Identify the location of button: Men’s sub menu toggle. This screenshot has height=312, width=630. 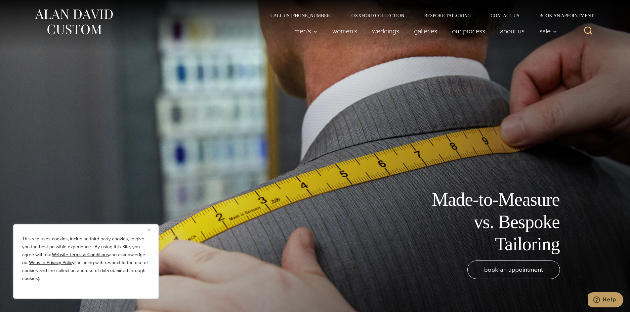
(305, 31).